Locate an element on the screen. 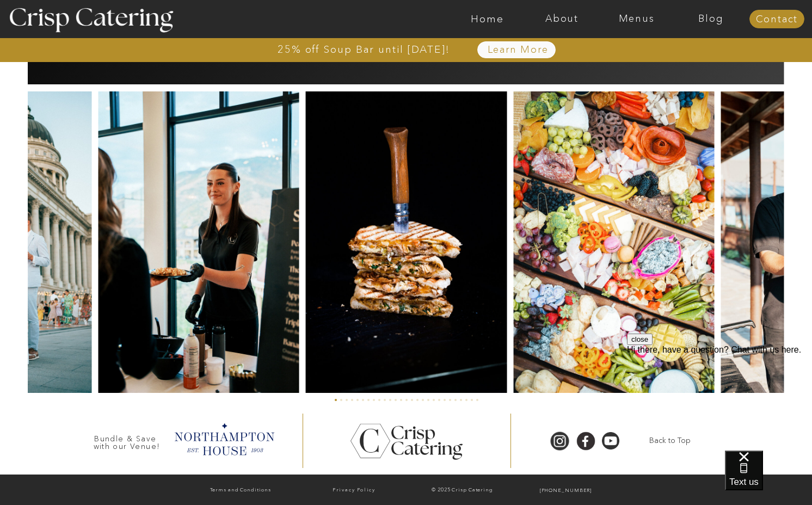 This screenshot has width=812, height=505. a: Learn More is located at coordinates (517, 50).